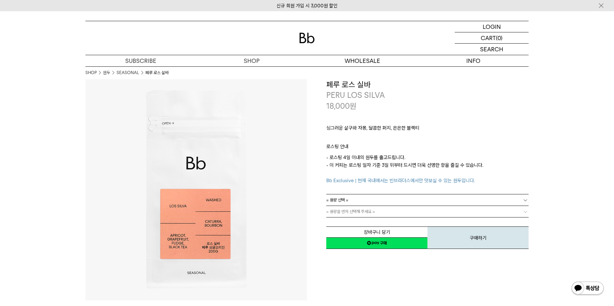 The width and height of the screenshot is (614, 306). I want to click on span: = 용량을 먼저 선택해 주세요 =, so click(350, 212).